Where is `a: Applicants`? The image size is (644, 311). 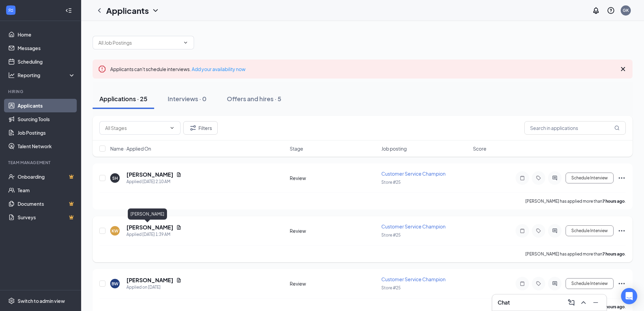 a: Applicants is located at coordinates (47, 105).